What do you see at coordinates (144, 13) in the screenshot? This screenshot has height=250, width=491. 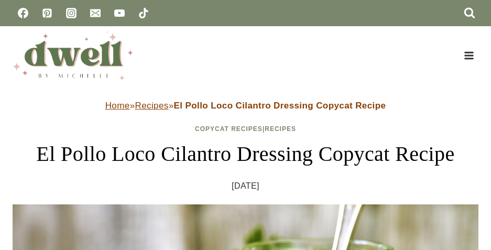 I see `a: TikTok` at bounding box center [144, 13].